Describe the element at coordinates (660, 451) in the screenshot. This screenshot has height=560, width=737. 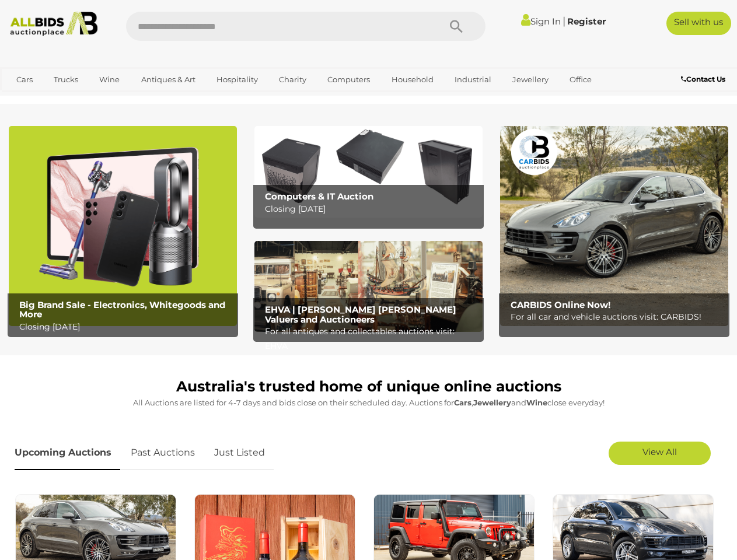
I see `span: View All` at that location.